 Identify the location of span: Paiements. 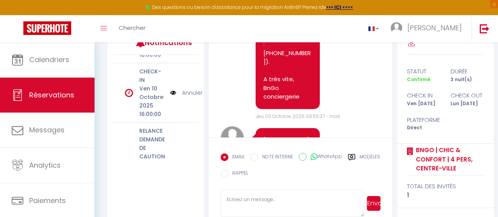
(47, 201).